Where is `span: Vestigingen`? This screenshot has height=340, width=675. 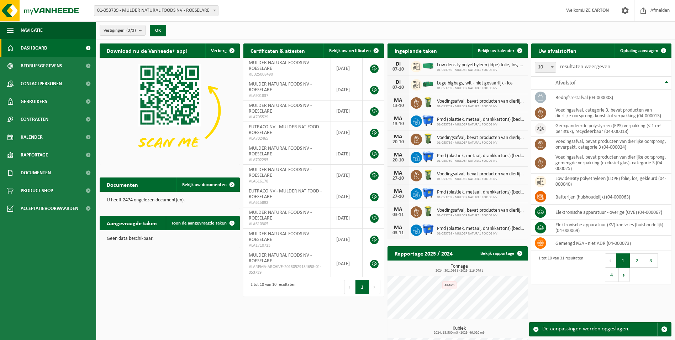
span: Vestigingen is located at coordinates (120, 31).